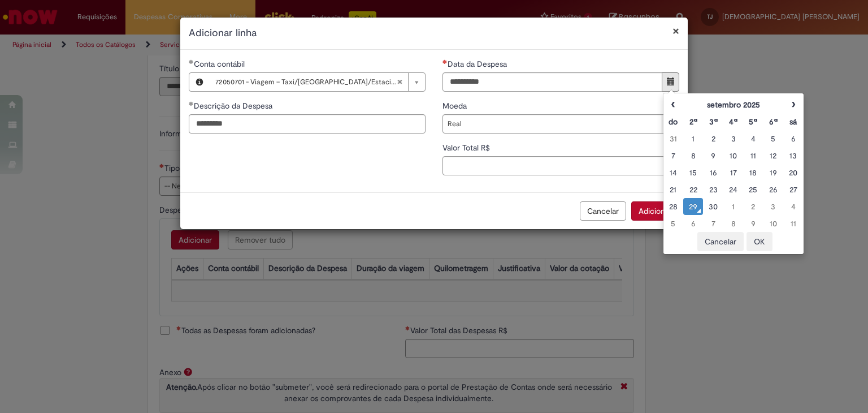  I want to click on div: 07 September 2025 Sunday, so click(673, 156).